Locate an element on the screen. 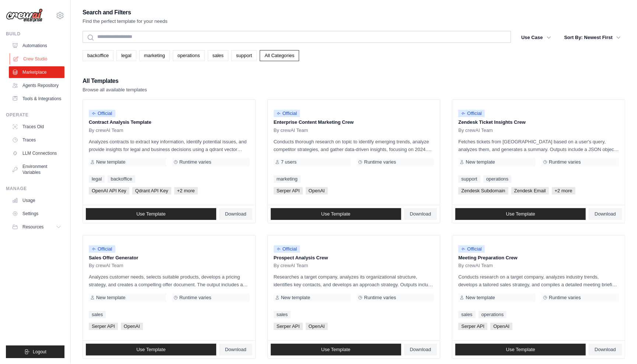  span: Resources is located at coordinates (33, 227).